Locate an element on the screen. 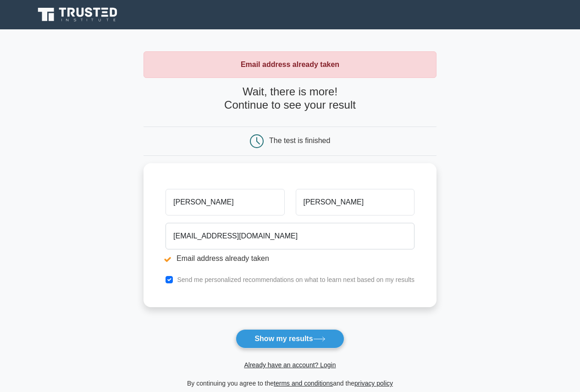  h4: Wait, there is more! Continue to see your result is located at coordinates (290, 99).